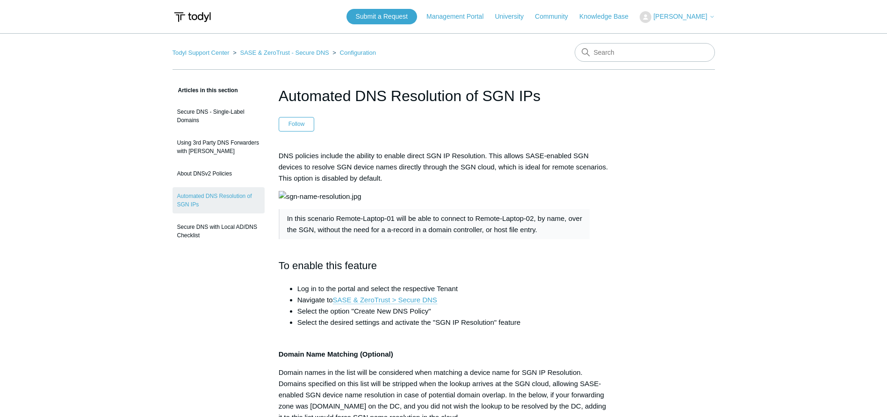 The image size is (887, 417). I want to click on button: Follow Article, so click(297, 124).